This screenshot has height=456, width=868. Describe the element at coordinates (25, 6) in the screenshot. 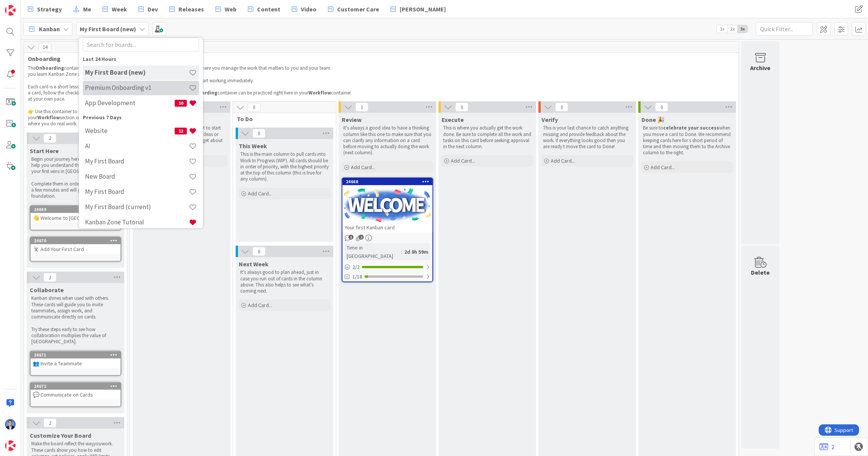

I see `span: Support` at that location.